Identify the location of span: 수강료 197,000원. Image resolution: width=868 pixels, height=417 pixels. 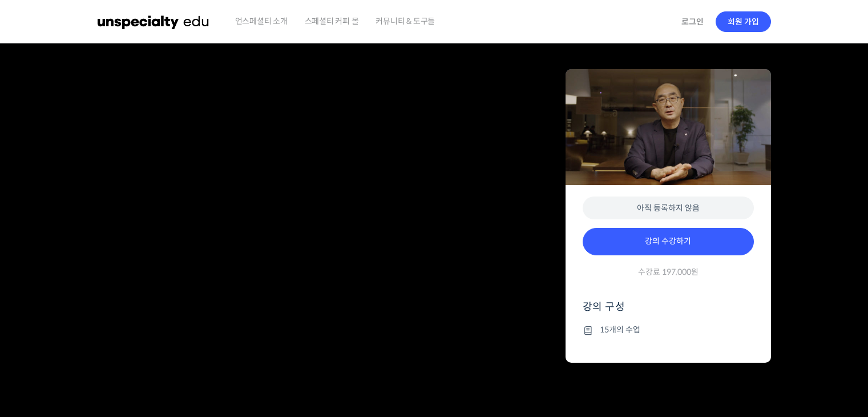
(669, 272).